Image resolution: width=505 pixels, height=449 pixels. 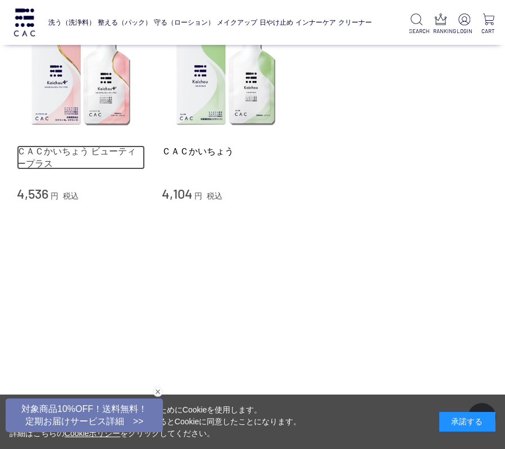 I want to click on a: メイクアップ, so click(x=237, y=22).